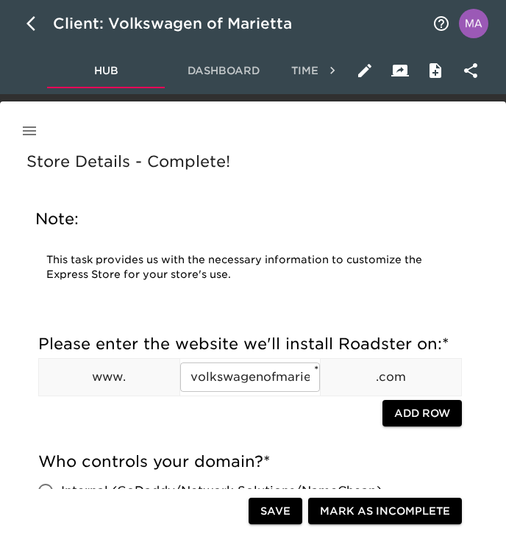  What do you see at coordinates (385, 511) in the screenshot?
I see `span: Mark as Incomplete` at bounding box center [385, 511].